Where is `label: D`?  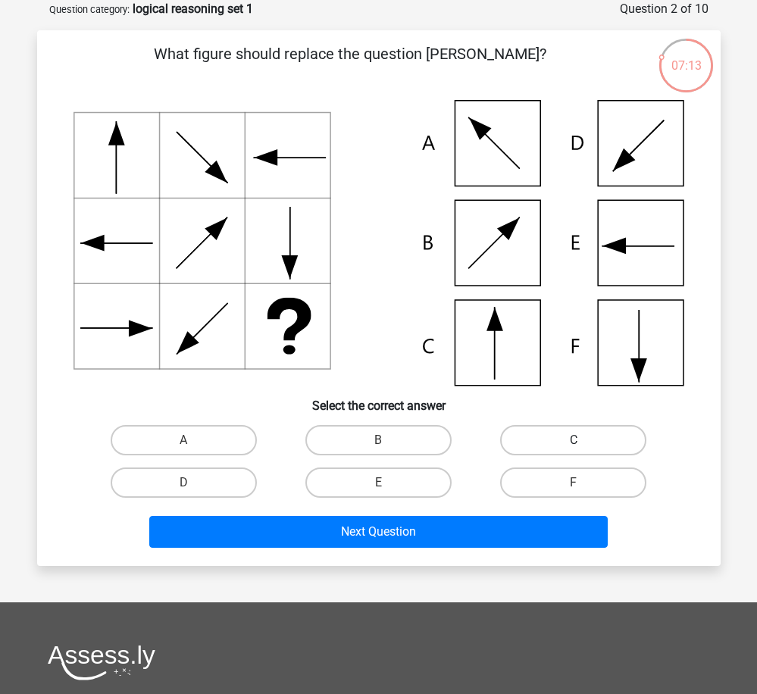
label: D is located at coordinates (183, 482).